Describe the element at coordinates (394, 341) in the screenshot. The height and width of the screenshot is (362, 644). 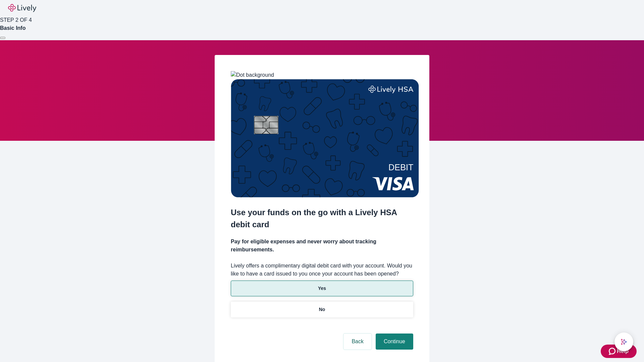
I see `button: Continue` at that location.